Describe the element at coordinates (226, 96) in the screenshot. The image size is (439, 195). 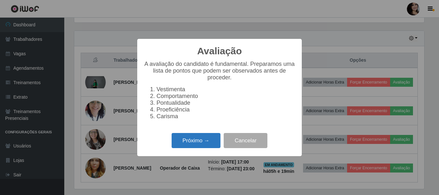
I see `li: Comportamento` at that location.